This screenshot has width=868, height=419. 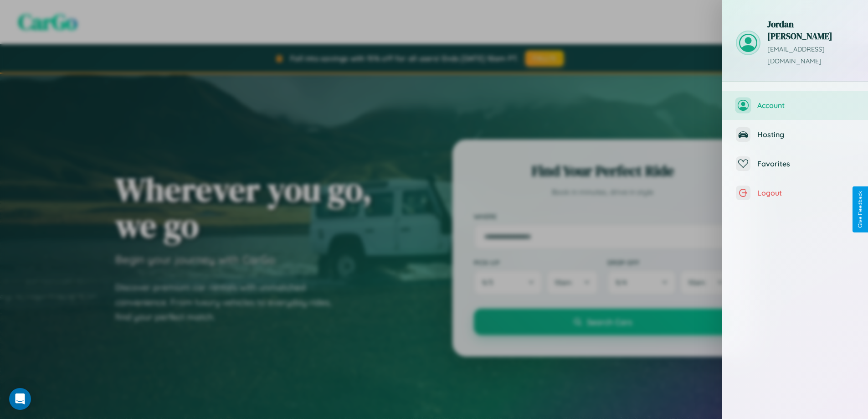 I want to click on button: Account, so click(x=795, y=105).